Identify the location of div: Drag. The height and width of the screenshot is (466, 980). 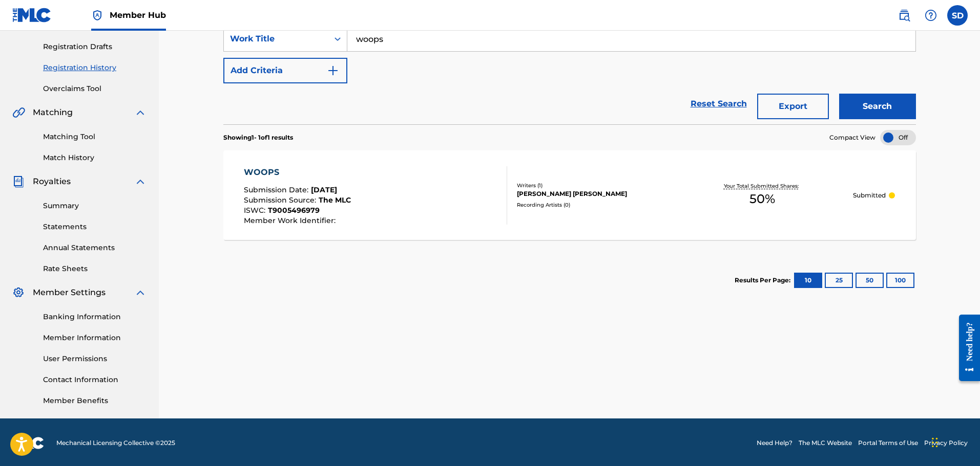
(935, 443).